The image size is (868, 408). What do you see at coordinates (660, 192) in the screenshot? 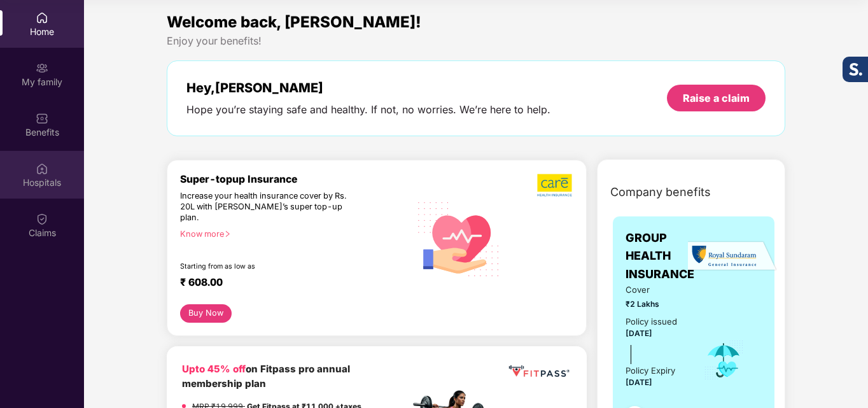
I see `span: Company benefits` at bounding box center [660, 192].